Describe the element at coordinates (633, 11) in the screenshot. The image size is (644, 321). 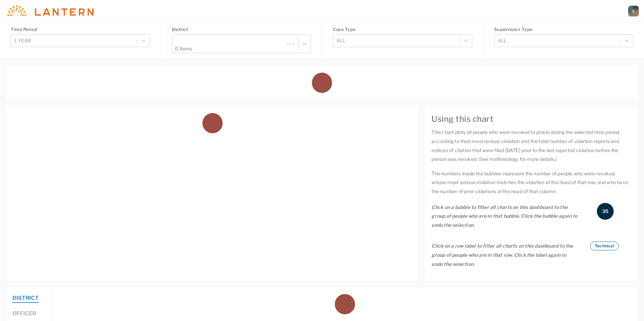
I see `div: B` at that location.